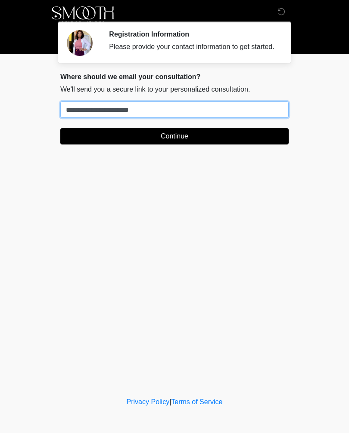 Image resolution: width=349 pixels, height=433 pixels. I want to click on img: Smooth Skin Solutions LLC Logo, so click(83, 15).